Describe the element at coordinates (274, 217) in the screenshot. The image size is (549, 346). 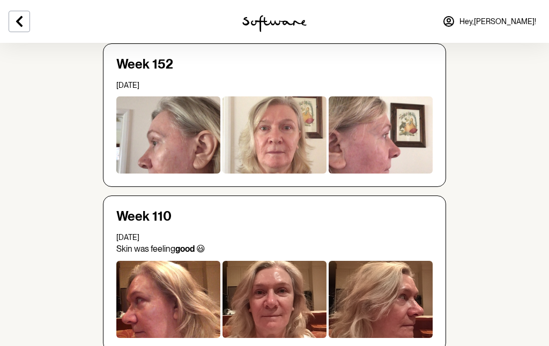
I see `h4: Week 110` at that location.